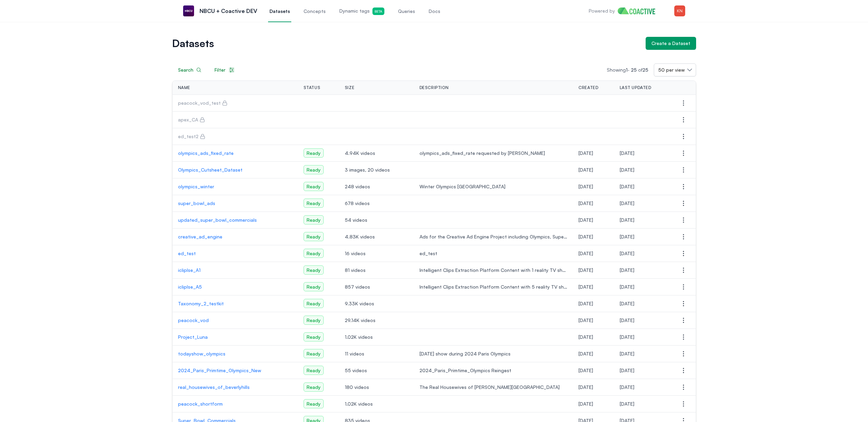  What do you see at coordinates (627, 253) in the screenshot?
I see `span: Wednesday, July 16, 2025 at 8:28:23 PM PDT` at bounding box center [627, 253].